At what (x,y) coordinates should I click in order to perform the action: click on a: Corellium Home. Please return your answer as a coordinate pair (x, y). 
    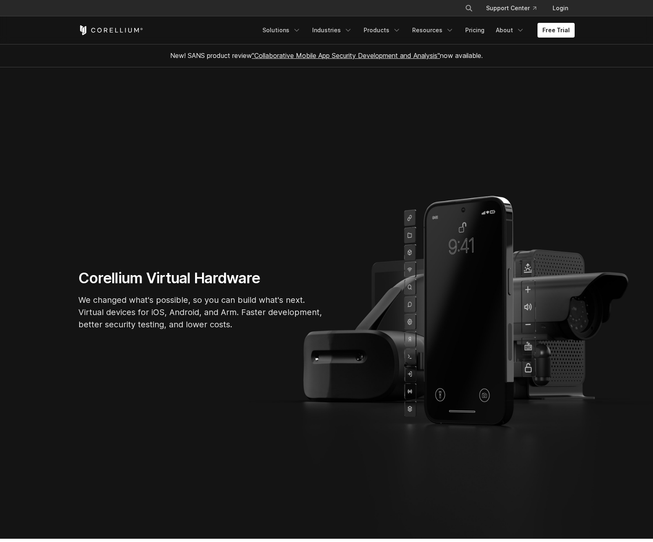
    Looking at the image, I should click on (111, 30).